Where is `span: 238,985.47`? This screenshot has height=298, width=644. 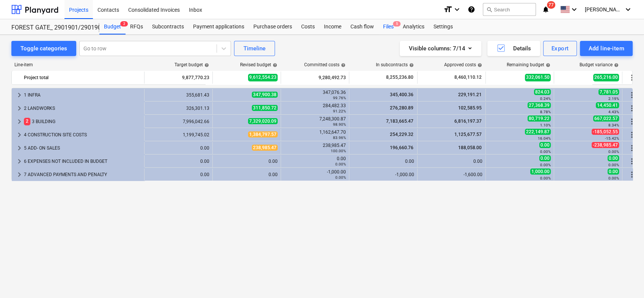 span: 238,985.47 is located at coordinates (264, 148).